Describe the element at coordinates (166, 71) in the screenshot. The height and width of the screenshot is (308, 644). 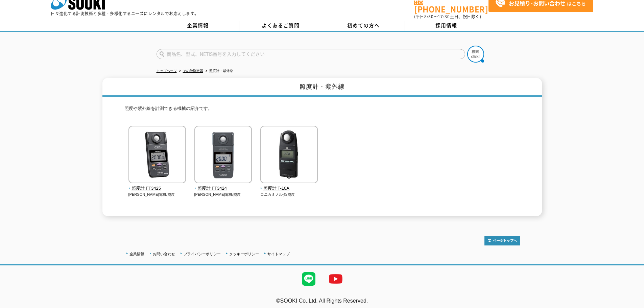
I see `a: トップページ` at that location.